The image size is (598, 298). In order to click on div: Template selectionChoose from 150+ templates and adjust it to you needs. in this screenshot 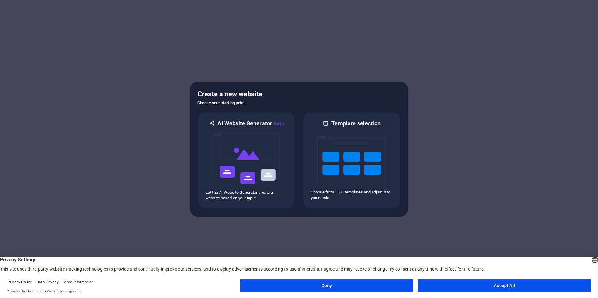, I will do `click(351, 160)`.